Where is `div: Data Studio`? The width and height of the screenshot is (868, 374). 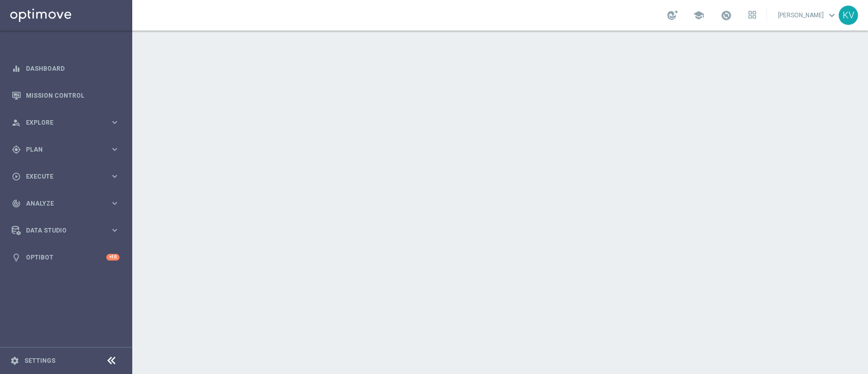
div: Data Studio is located at coordinates (60, 231).